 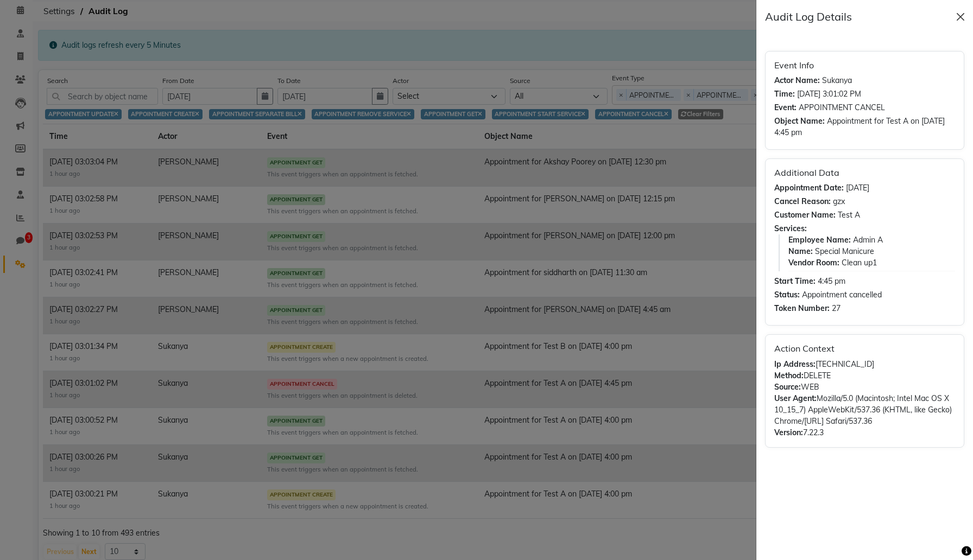 What do you see at coordinates (785, 94) in the screenshot?
I see `strong: Time:` at bounding box center [785, 94].